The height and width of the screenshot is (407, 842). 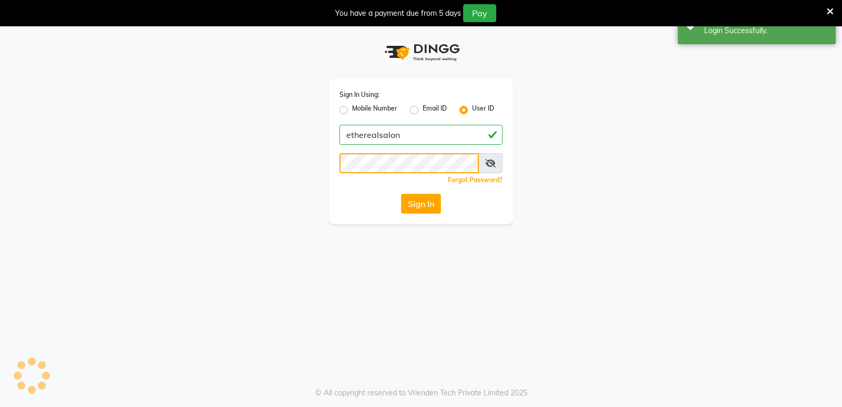 I want to click on img: logo1.svg, so click(x=421, y=52).